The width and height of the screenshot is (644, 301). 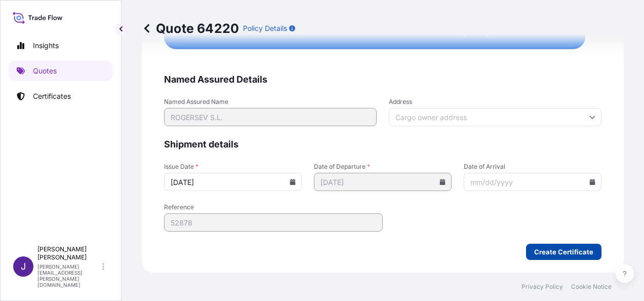 What do you see at coordinates (564, 252) in the screenshot?
I see `p: Create Certificate` at bounding box center [564, 252].